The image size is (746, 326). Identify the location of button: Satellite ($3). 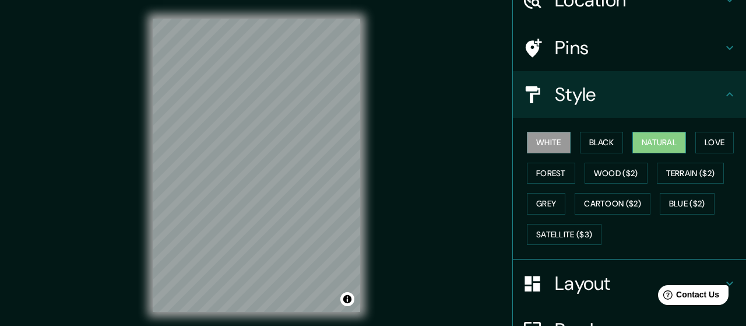
(564, 234).